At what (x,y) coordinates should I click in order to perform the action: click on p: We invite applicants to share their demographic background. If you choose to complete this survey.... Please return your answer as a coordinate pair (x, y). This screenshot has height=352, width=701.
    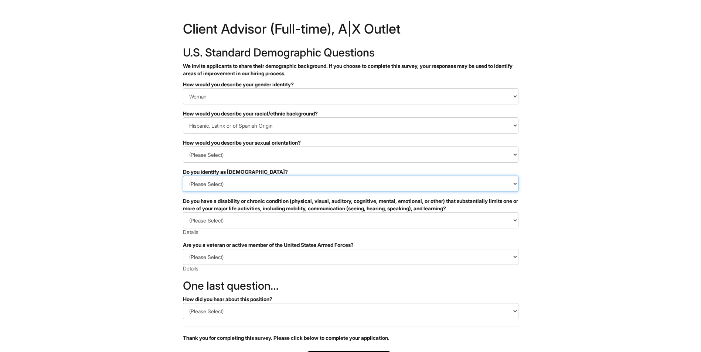
    Looking at the image, I should click on (351, 70).